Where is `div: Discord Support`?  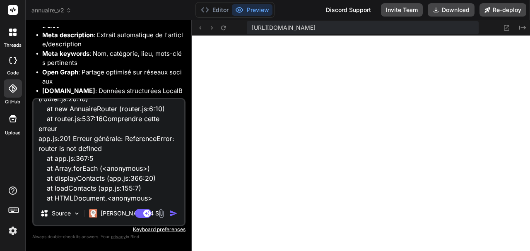 div: Discord Support is located at coordinates (348, 10).